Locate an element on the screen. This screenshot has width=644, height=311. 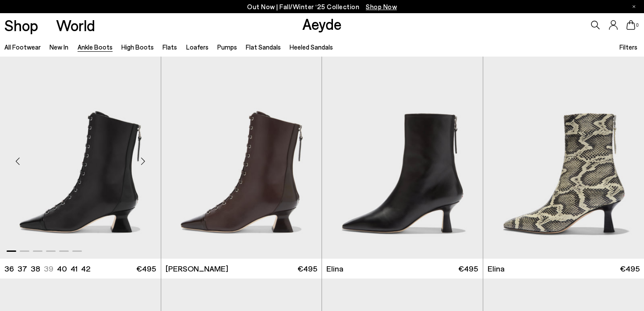
a: Elina €495 is located at coordinates (402, 268).